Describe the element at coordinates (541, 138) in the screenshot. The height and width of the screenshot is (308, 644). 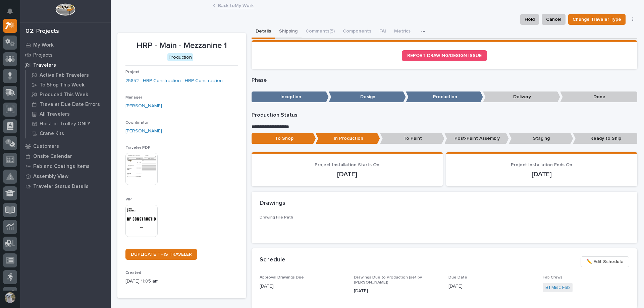
I see `p: Staging` at that location.